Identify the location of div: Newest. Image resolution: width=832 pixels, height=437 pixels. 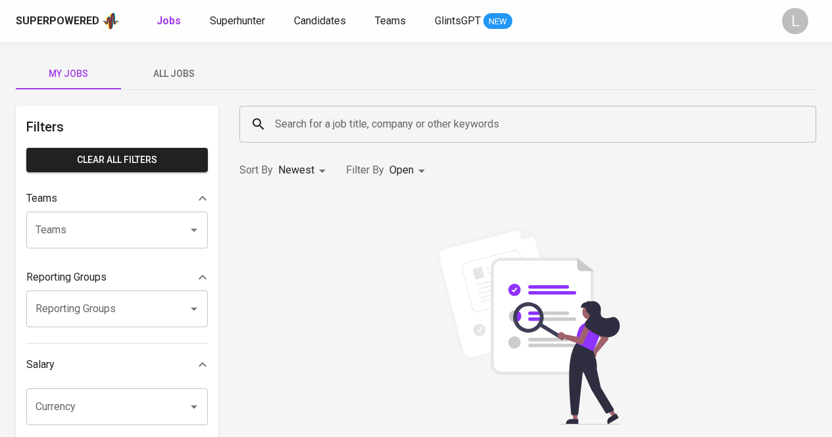
(304, 170).